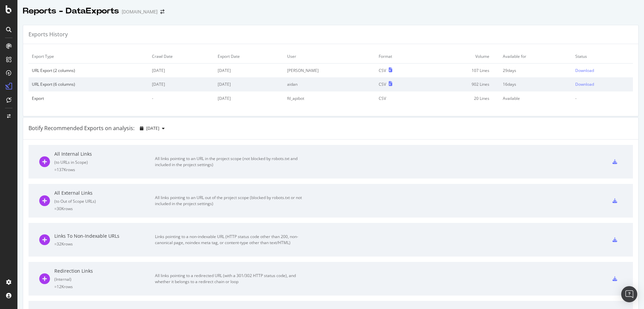 This screenshot has width=644, height=309. Describe the element at coordinates (462, 83) in the screenshot. I see `td: 902 Lines` at that location.